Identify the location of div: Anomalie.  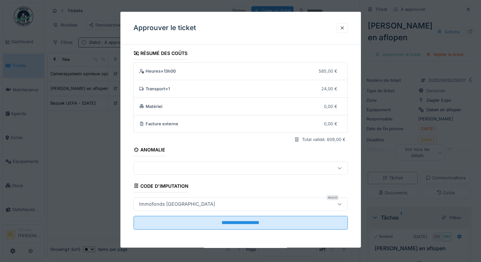
(150, 151).